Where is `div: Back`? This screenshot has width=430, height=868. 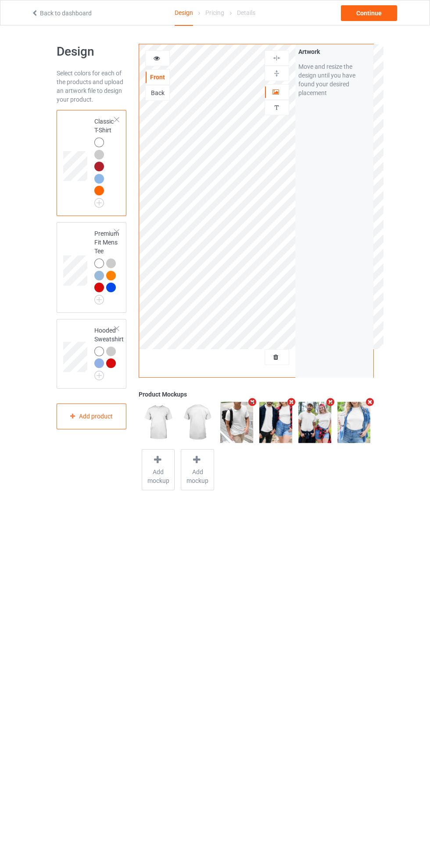
div: Back is located at coordinates (157, 93).